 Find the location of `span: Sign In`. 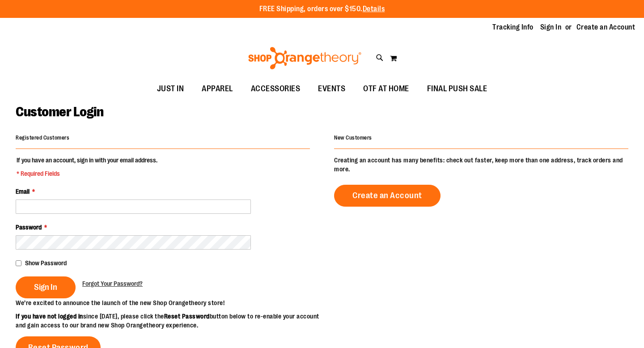

span: Sign In is located at coordinates (45, 287).